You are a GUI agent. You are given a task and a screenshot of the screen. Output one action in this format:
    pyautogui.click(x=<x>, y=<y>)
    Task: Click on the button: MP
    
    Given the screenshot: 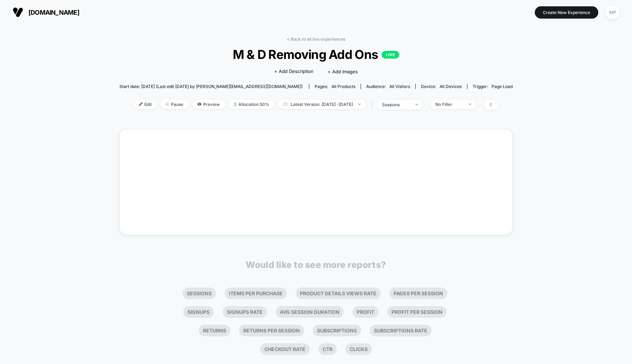 What is the action you would take?
    pyautogui.click(x=612, y=12)
    